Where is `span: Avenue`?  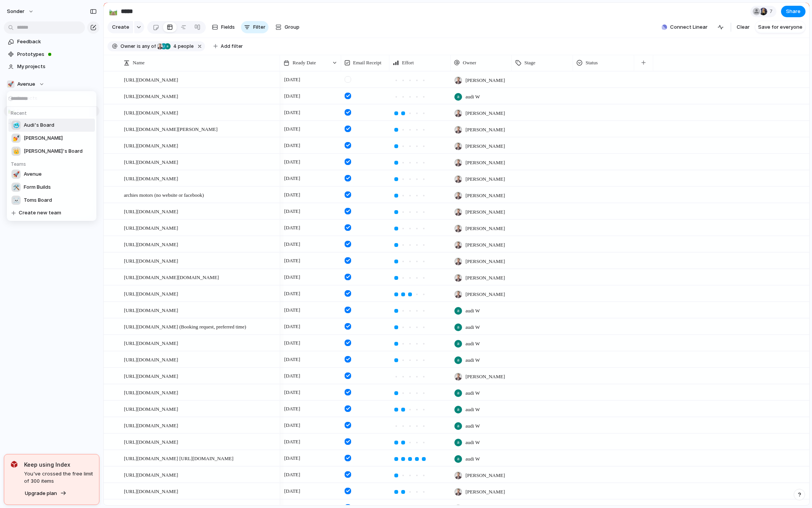
span: Avenue is located at coordinates (32, 174).